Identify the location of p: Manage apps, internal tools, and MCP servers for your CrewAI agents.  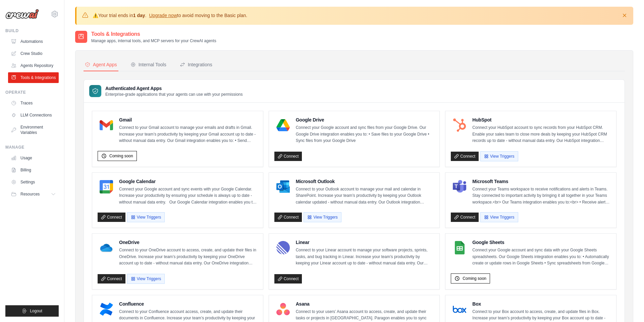
(154, 41).